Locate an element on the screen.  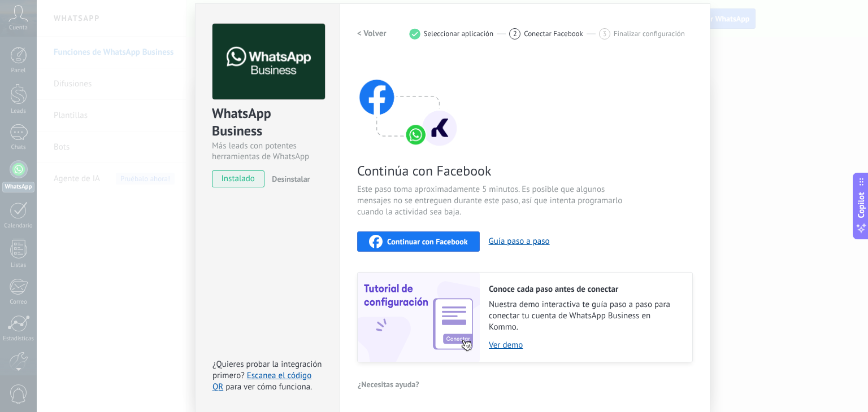
button: Guía paso a paso is located at coordinates (519, 241).